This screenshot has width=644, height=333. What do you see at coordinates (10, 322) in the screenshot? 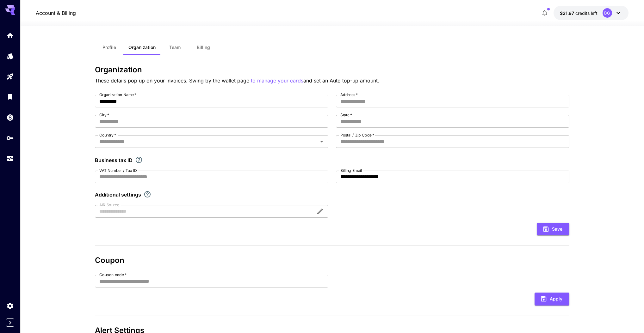
I see `button: Expand sidebar` at bounding box center [10, 322].